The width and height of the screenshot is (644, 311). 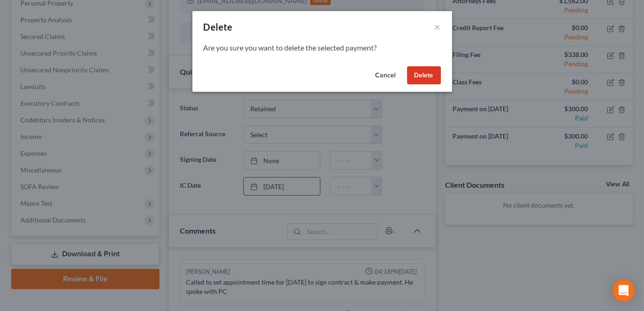 I want to click on p: Are you sure you want to delete the selected payment?, so click(x=322, y=48).